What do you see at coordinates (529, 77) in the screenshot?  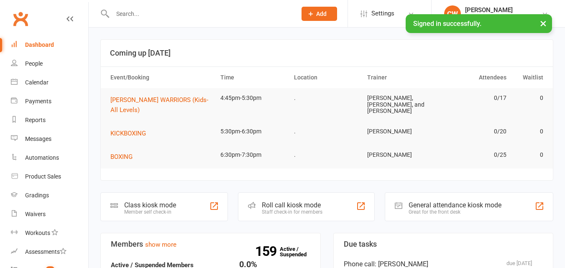 I see `th: Waitlist` at bounding box center [529, 77].